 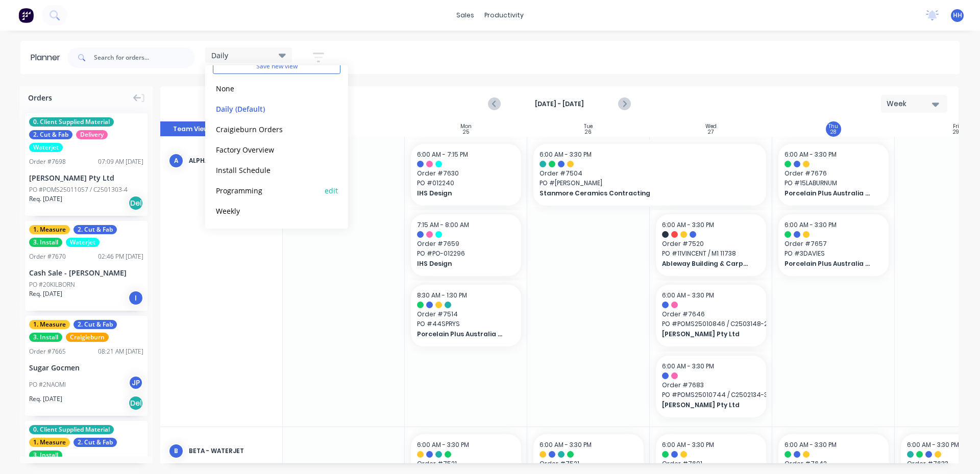 I want to click on div: 25, so click(x=466, y=132).